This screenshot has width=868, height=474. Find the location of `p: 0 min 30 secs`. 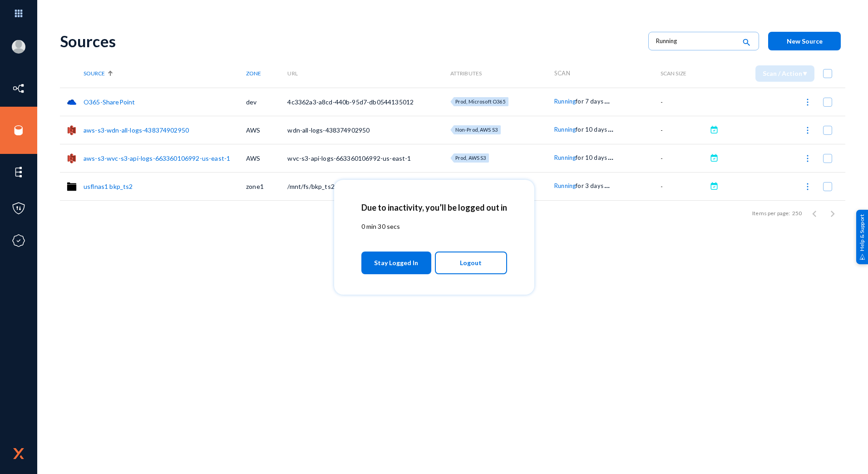

p: 0 min 30 secs is located at coordinates (434, 226).